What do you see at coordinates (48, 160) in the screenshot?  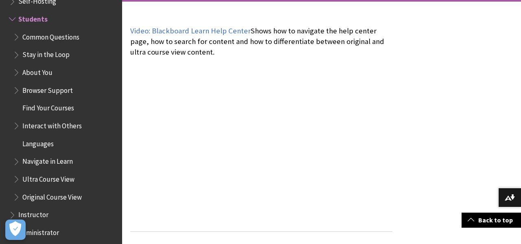 I see `span: Navigate in Learn` at bounding box center [48, 160].